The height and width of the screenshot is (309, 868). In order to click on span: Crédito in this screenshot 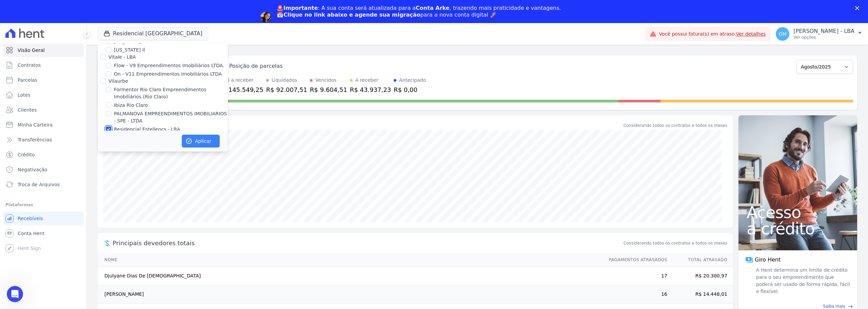, I will do `click(26, 154)`.